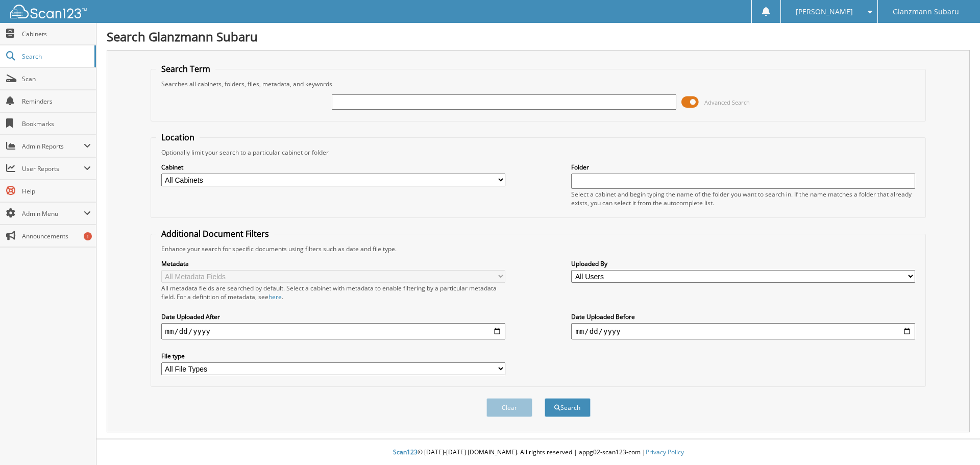  What do you see at coordinates (56, 236) in the screenshot?
I see `span: Announcements` at bounding box center [56, 236].